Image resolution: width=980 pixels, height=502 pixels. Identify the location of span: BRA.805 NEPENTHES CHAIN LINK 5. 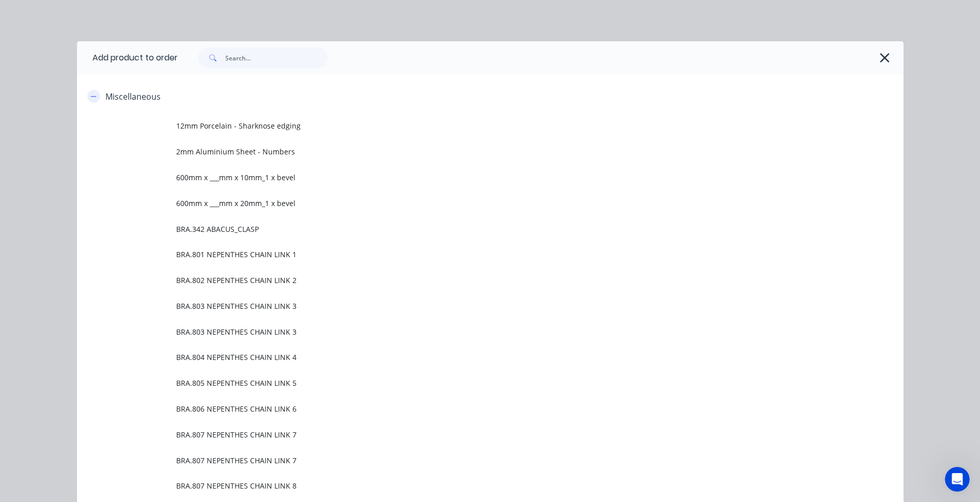
(467, 383).